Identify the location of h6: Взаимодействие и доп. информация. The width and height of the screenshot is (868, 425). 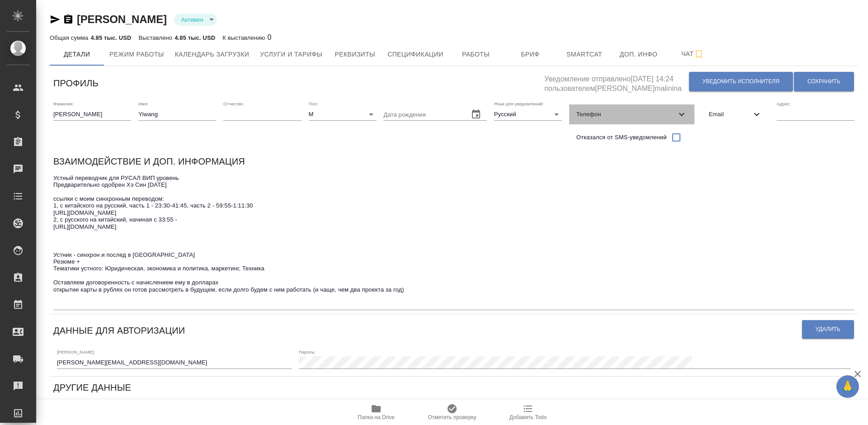
(149, 161).